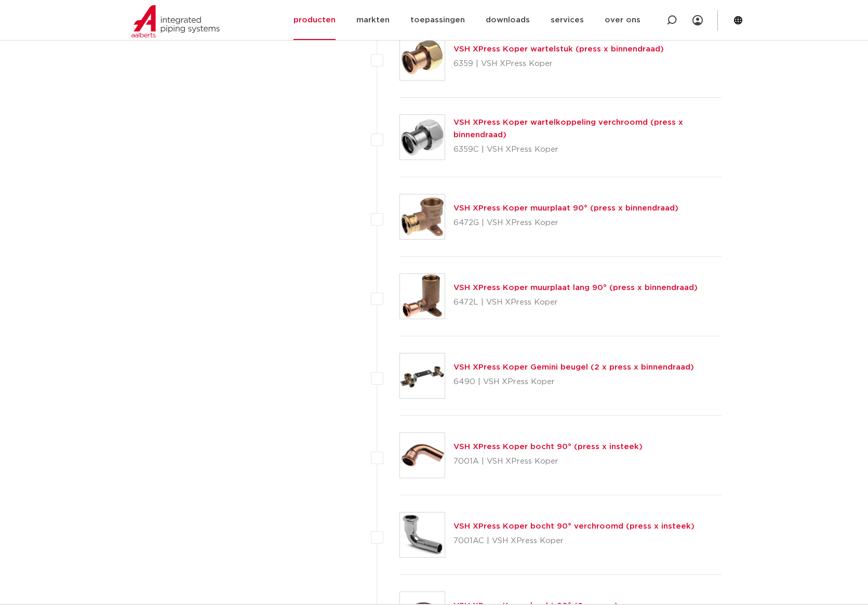  What do you see at coordinates (559, 49) in the screenshot?
I see `a: VSH XPress Koper wartelstuk (press x binnendraad)` at bounding box center [559, 49].